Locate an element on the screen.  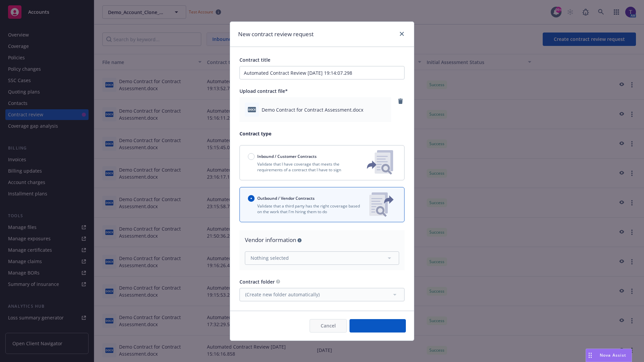
span: Contract folder is located at coordinates (257, 282).